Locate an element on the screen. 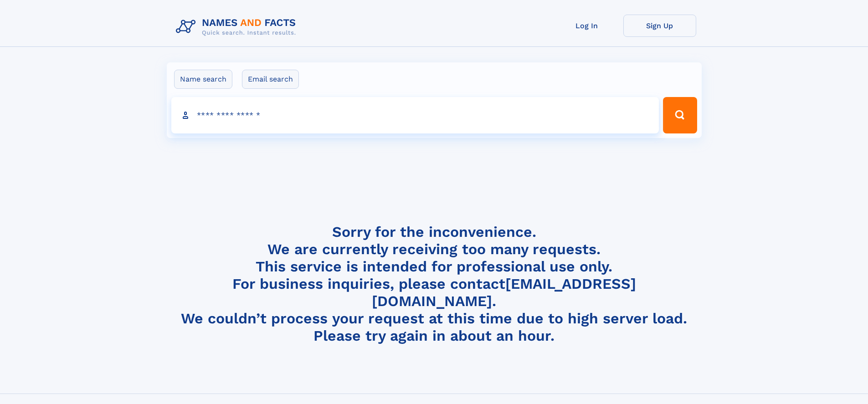 This screenshot has width=868, height=404. a: Log In is located at coordinates (587, 25).